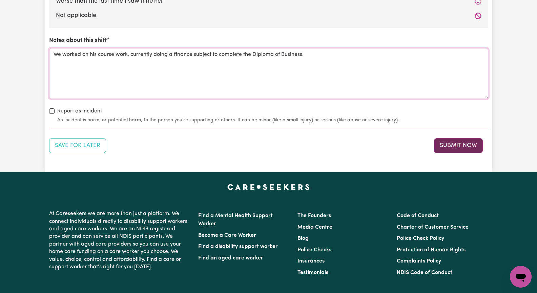 The image size is (537, 293). I want to click on textarea: We worked on his course work, currently doing a finance subject to complete the Diploma of Business., so click(269, 74).